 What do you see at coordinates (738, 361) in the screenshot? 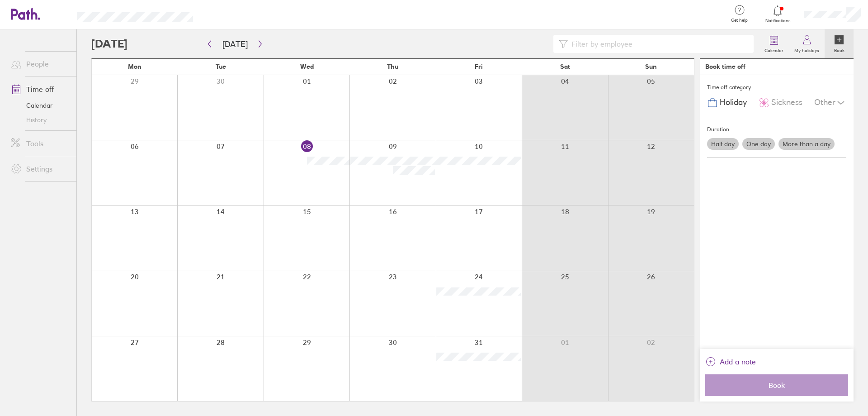
I see `span: Add a note` at bounding box center [738, 361].